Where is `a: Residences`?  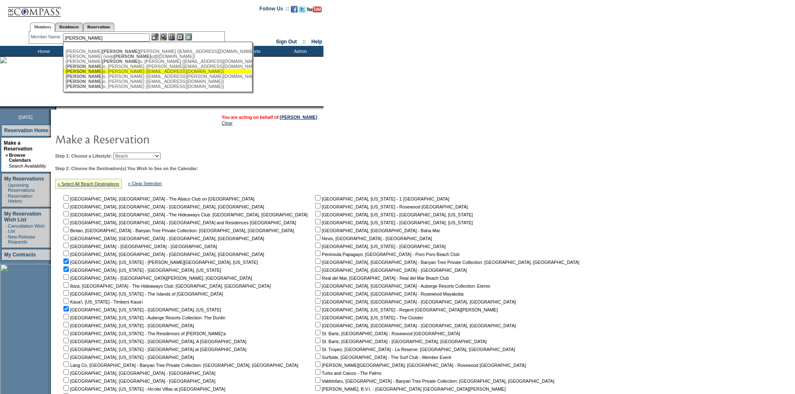 a: Residences is located at coordinates (69, 27).